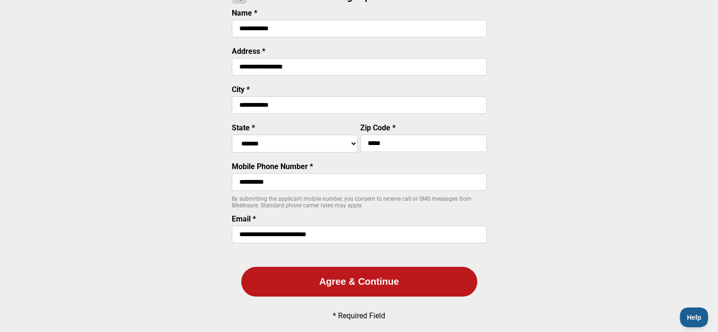  What do you see at coordinates (248, 51) in the screenshot?
I see `label: Address *` at bounding box center [248, 51].